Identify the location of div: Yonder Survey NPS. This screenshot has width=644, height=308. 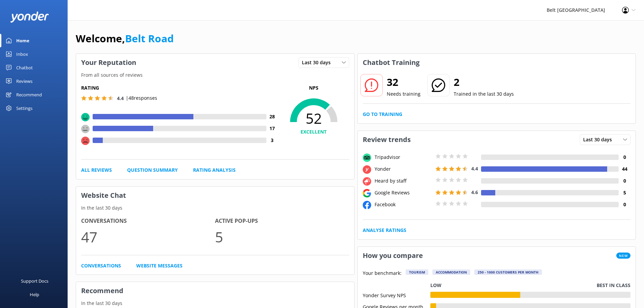
(397, 295).